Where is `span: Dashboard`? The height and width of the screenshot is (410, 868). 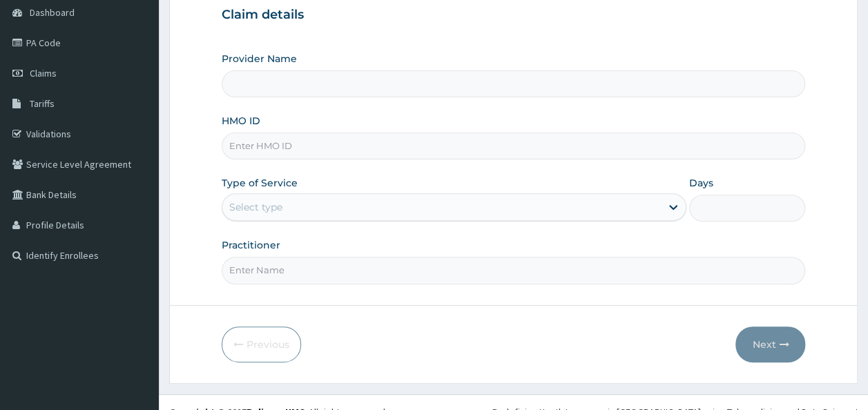 span: Dashboard is located at coordinates (52, 13).